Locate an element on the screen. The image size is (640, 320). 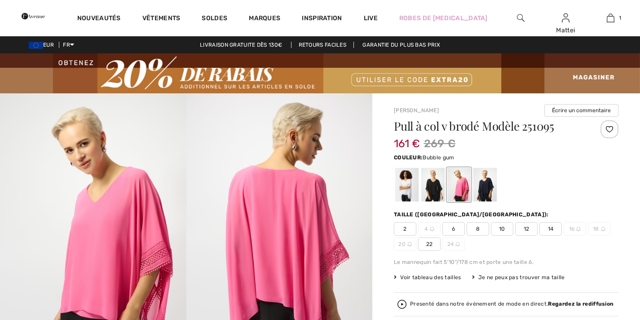
div: Je ne peux pas trouver ma taille is located at coordinates (518, 277).